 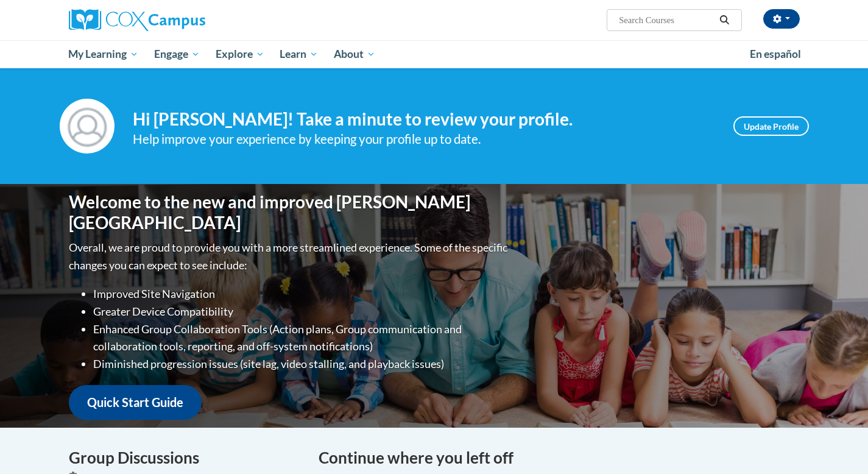 I want to click on div: Main menu, so click(x=434, y=54).